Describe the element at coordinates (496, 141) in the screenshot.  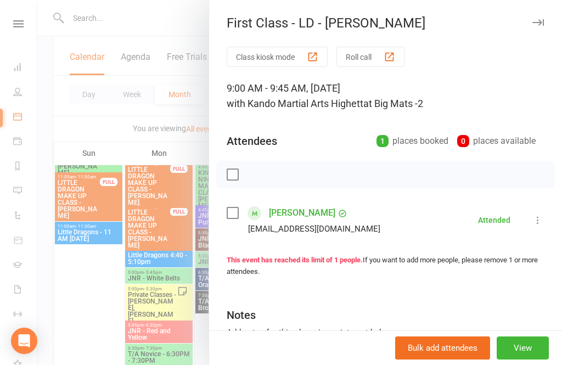
I see `div: places available` at that location.